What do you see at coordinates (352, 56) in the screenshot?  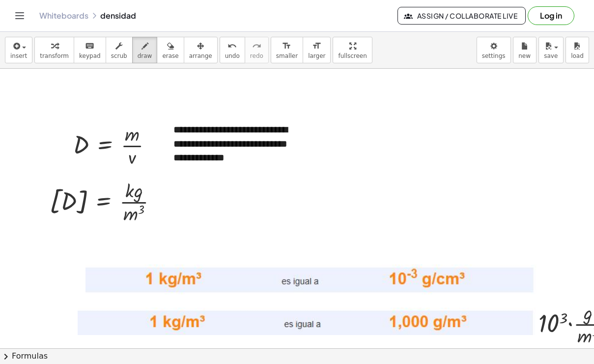 I see `span: fullscreen` at bounding box center [352, 56].